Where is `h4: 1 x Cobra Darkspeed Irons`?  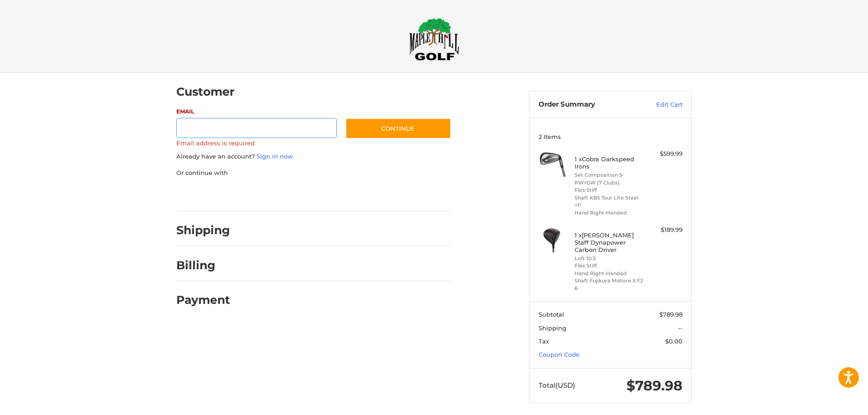 h4: 1 x Cobra Darkspeed Irons is located at coordinates (609, 163).